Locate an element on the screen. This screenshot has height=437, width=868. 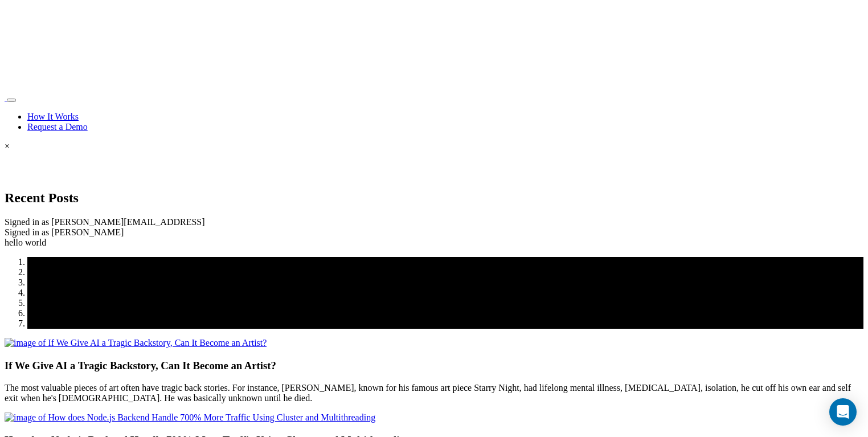
a: Request a Demo is located at coordinates (58, 126).